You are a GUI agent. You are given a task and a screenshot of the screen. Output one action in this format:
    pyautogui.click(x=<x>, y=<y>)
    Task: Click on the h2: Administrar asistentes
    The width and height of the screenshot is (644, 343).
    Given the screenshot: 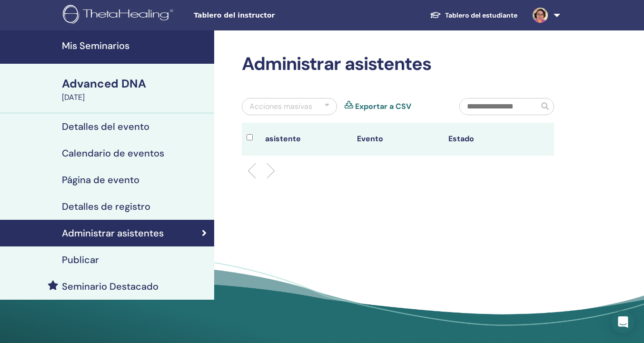 What is the action you would take?
    pyautogui.click(x=398, y=64)
    